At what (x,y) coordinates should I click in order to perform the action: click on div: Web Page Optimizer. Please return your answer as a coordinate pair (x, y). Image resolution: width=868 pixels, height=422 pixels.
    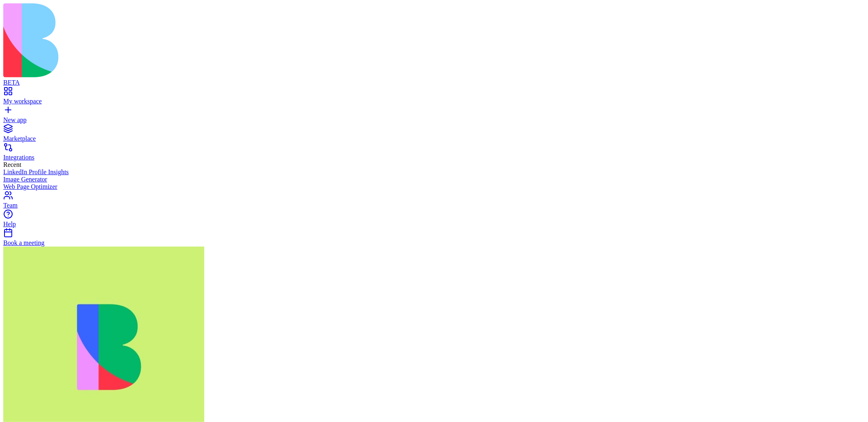
    Looking at the image, I should click on (434, 187).